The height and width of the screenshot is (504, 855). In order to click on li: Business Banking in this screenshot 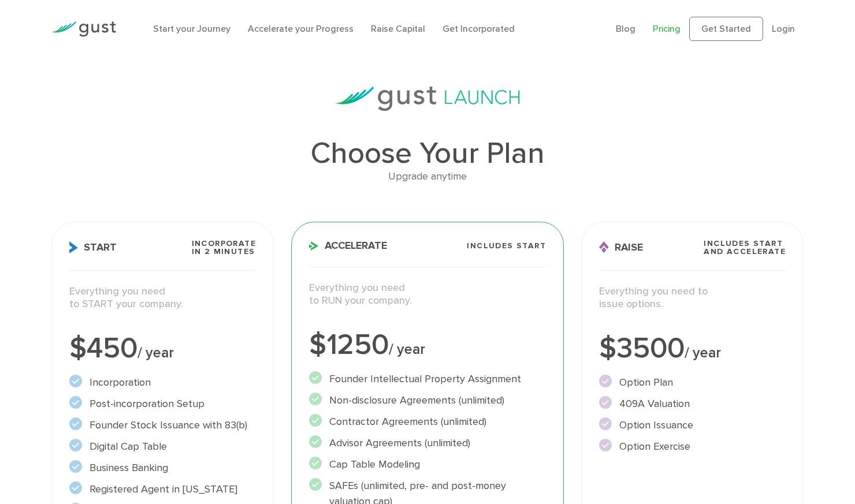, I will do `click(162, 468)`.